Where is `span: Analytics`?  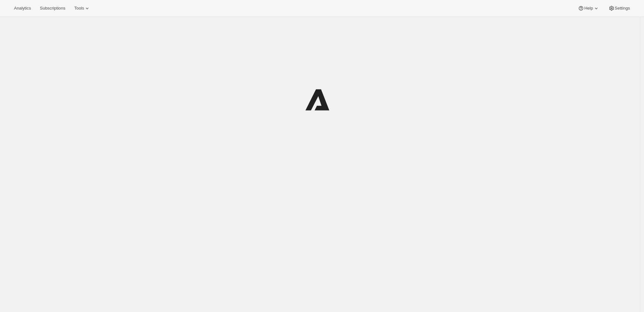
span: Analytics is located at coordinates (22, 8).